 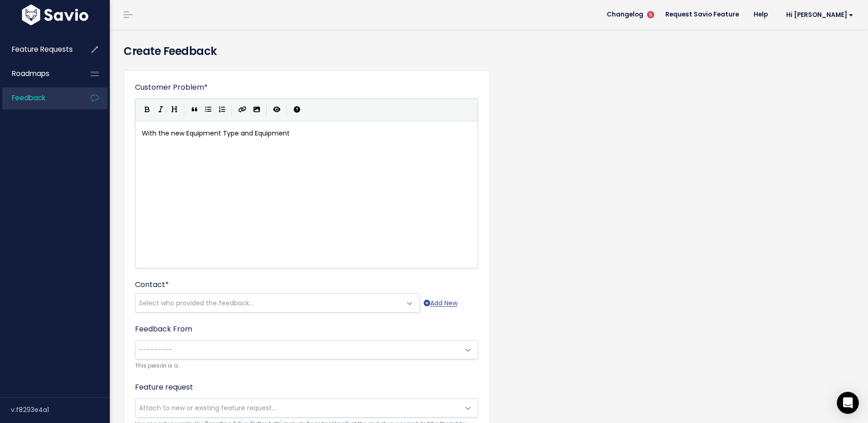 I want to click on span: Changelog, so click(x=625, y=15).